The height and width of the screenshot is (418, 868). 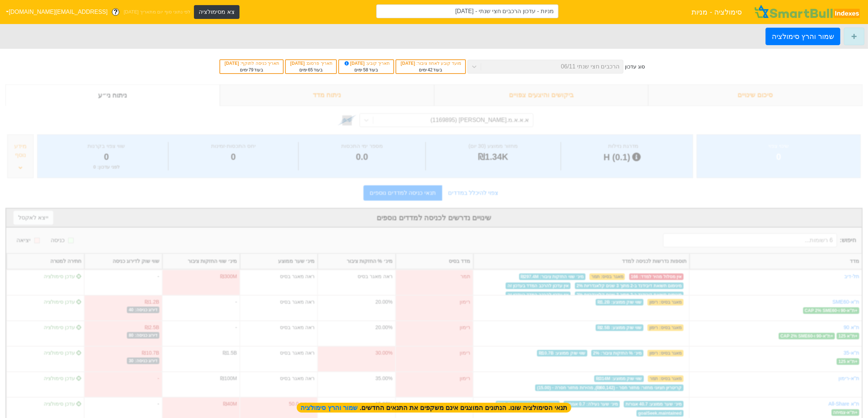 I want to click on span: שמור והרץ סימולציה, so click(x=330, y=408).